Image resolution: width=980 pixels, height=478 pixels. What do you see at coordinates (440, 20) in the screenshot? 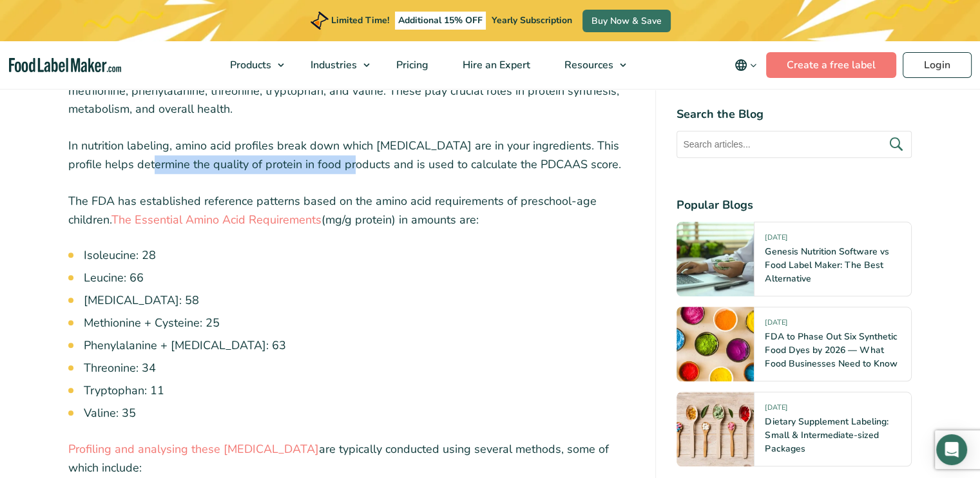
I see `span: Additional 15% OFF` at bounding box center [440, 20].